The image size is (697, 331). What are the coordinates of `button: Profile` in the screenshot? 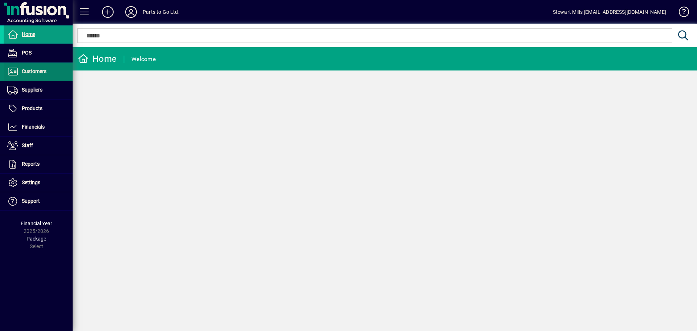 It's located at (131, 12).